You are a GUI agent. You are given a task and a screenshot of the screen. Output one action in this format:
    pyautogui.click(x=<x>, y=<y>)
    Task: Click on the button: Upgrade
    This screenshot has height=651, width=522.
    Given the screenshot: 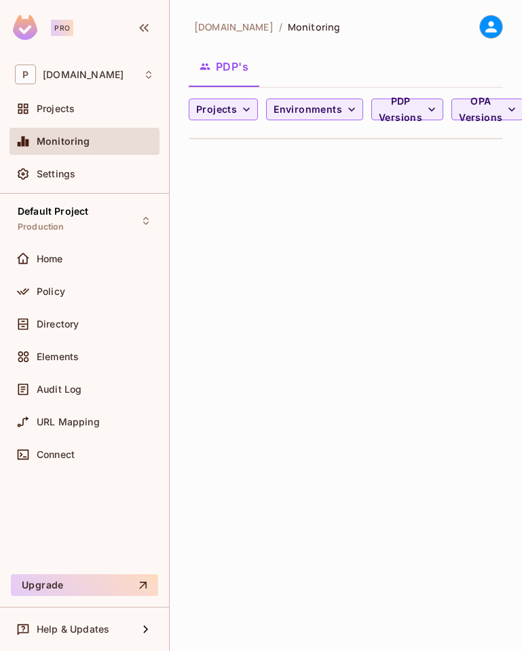 What is the action you would take?
    pyautogui.click(x=84, y=585)
    